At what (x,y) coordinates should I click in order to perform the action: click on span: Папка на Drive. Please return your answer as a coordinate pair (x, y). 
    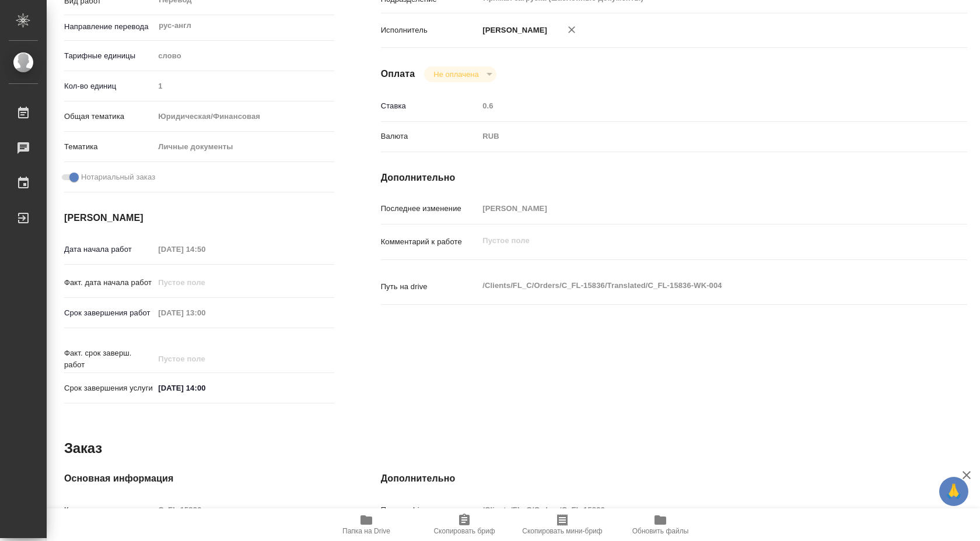
    Looking at the image, I should click on (366, 531).